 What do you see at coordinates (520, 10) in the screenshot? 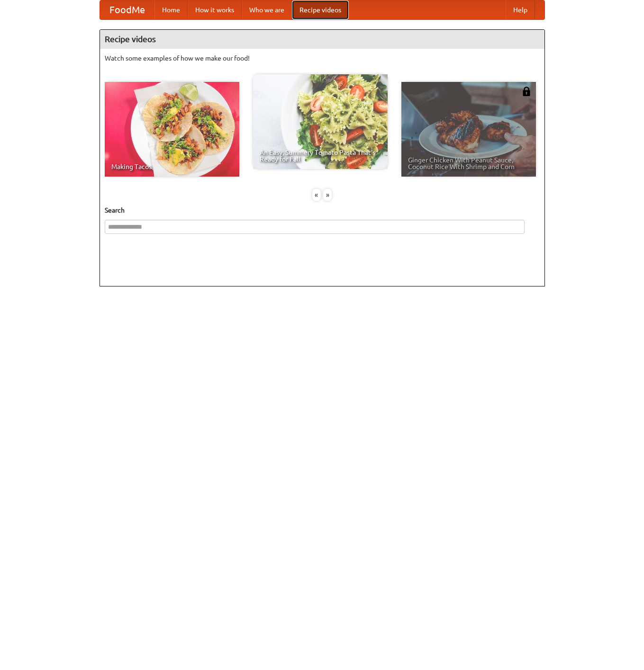
I see `a: Help` at bounding box center [520, 10].